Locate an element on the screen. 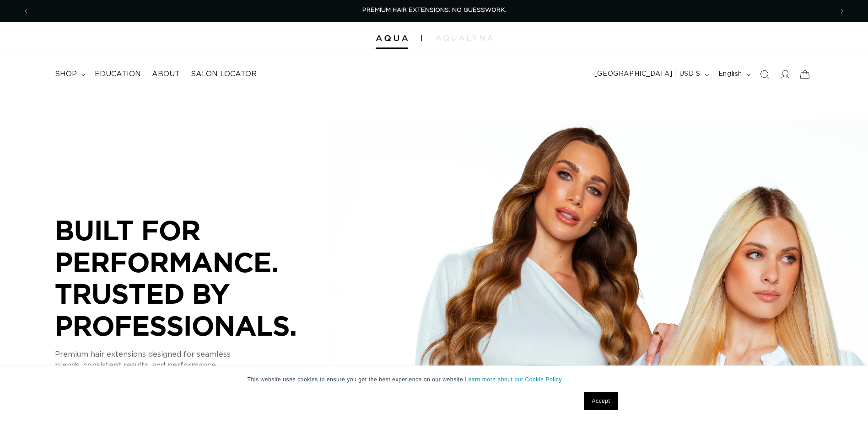 This screenshot has width=868, height=422. span: Education is located at coordinates (118, 74).